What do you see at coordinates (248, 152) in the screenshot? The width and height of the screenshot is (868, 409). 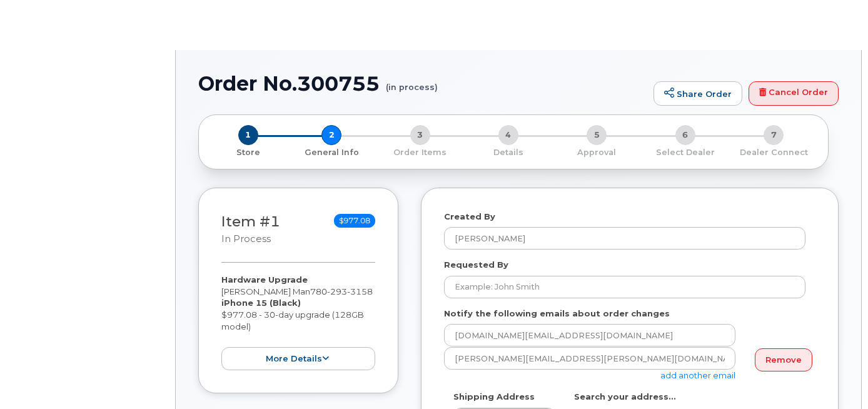 I see `a: 1 Store` at bounding box center [248, 152].